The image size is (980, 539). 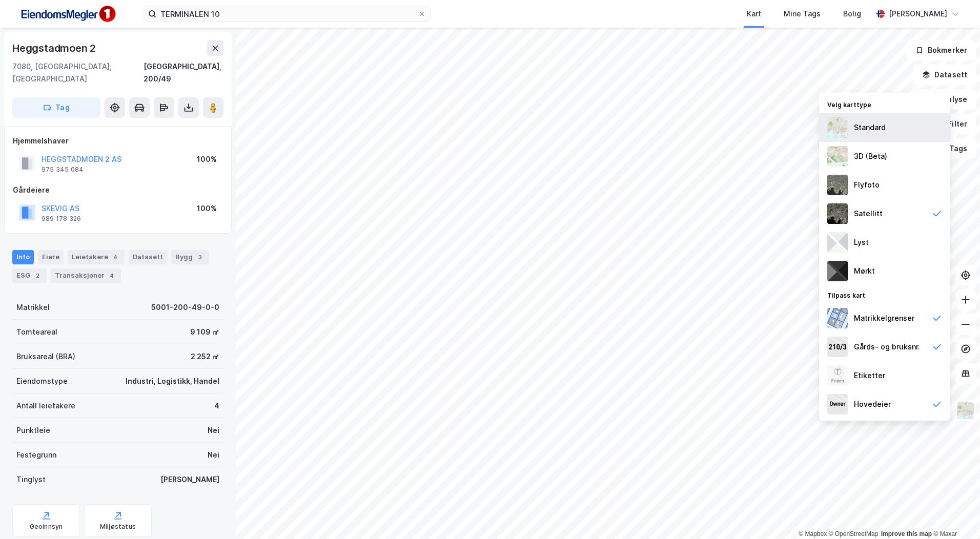 What do you see at coordinates (190, 257) in the screenshot?
I see `div: Bygg` at bounding box center [190, 257].